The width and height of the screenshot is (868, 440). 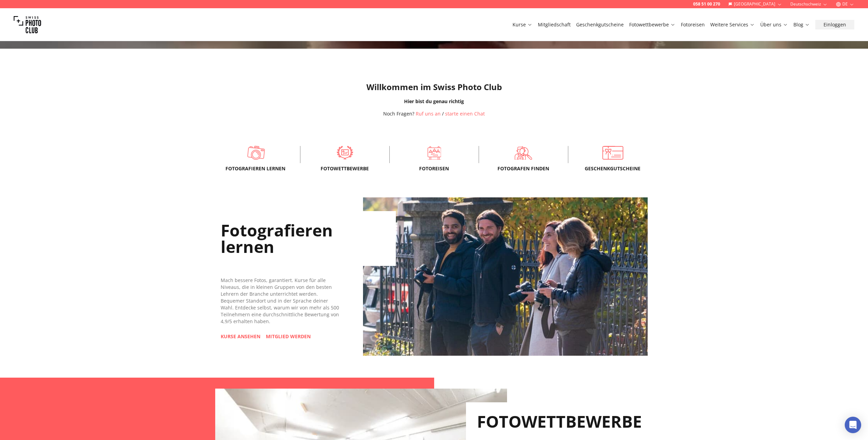 I want to click on a: KURSE ANSEHEN, so click(x=241, y=336).